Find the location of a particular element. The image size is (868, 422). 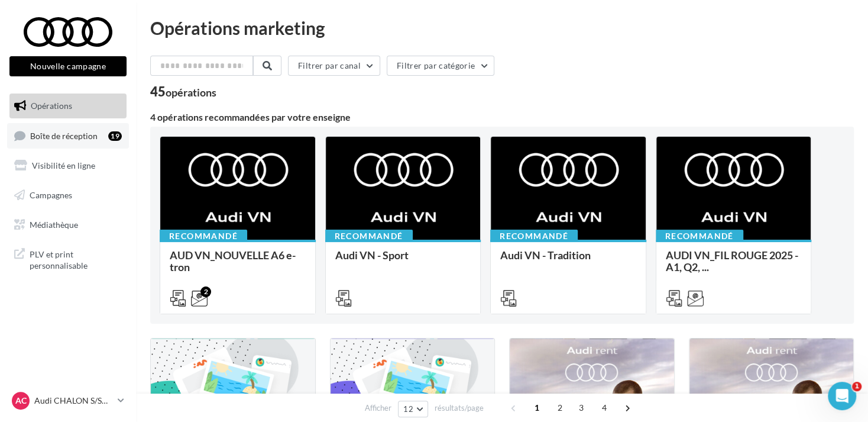

a: Campagnes is located at coordinates (68, 195).